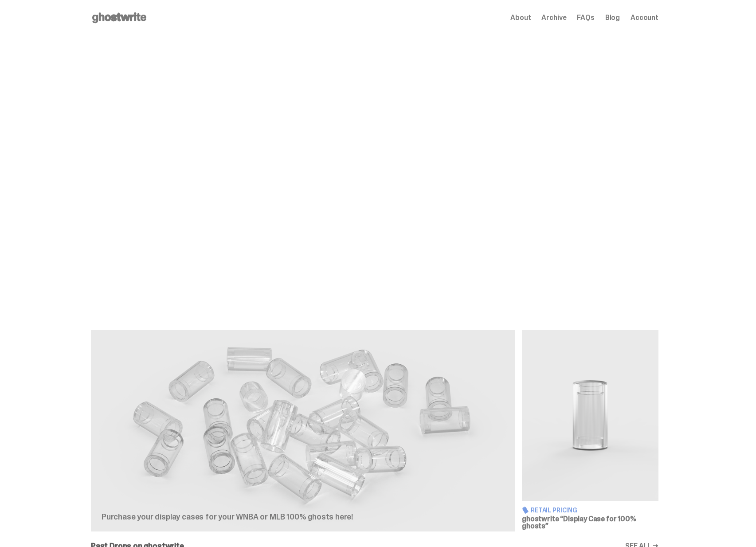  Describe the element at coordinates (520, 18) in the screenshot. I see `span: About` at that location.